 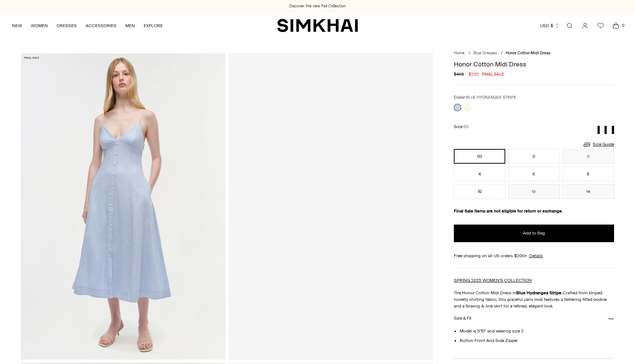 I want to click on label: Size:, so click(x=461, y=127).